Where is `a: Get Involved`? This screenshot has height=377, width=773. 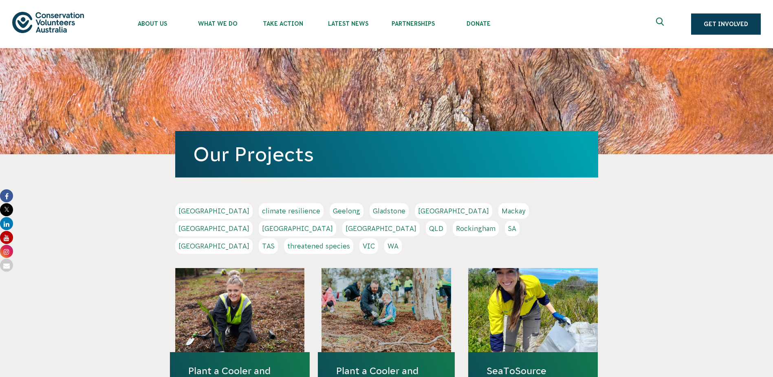 a: Get Involved is located at coordinates (726, 24).